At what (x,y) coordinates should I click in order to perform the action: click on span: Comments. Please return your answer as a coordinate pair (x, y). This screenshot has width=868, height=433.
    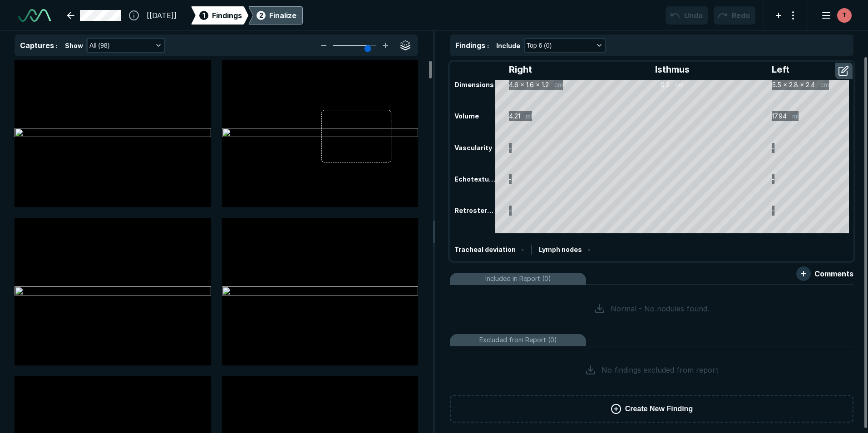
    Looking at the image, I should click on (834, 274).